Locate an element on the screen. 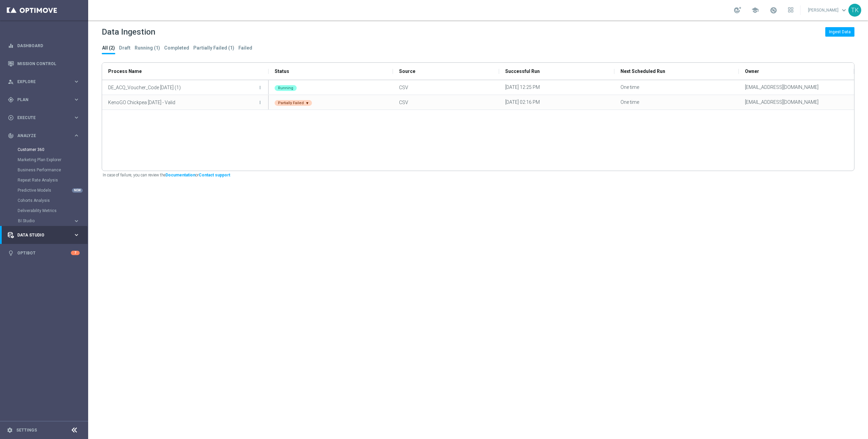  div: Optibot is located at coordinates (44, 253).